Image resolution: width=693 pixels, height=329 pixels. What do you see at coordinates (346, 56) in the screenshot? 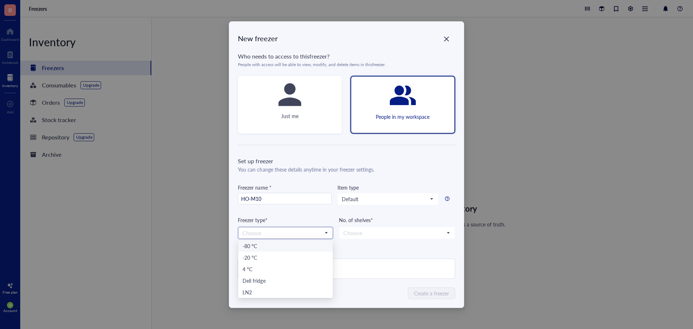
I see `div: Who needs to access to this freezer ?` at bounding box center [346, 56].